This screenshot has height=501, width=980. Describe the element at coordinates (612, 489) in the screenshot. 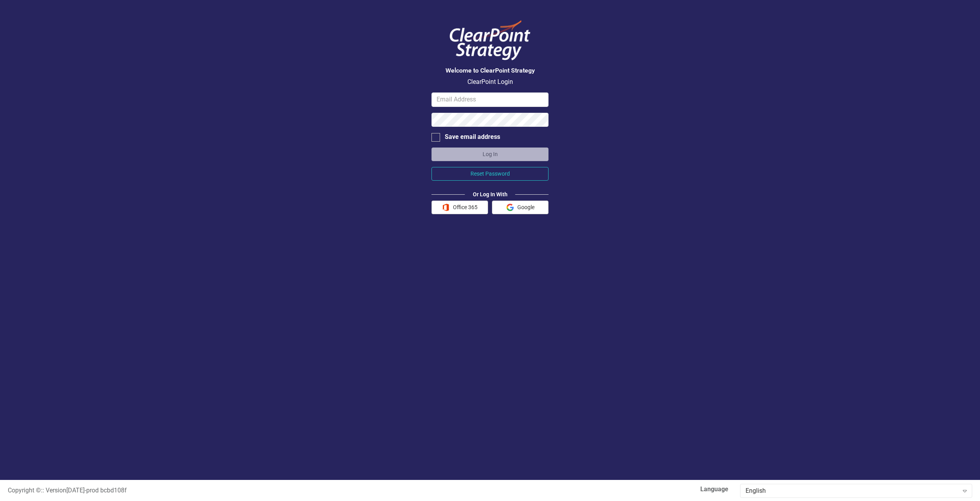

I see `label: Language` at that location.